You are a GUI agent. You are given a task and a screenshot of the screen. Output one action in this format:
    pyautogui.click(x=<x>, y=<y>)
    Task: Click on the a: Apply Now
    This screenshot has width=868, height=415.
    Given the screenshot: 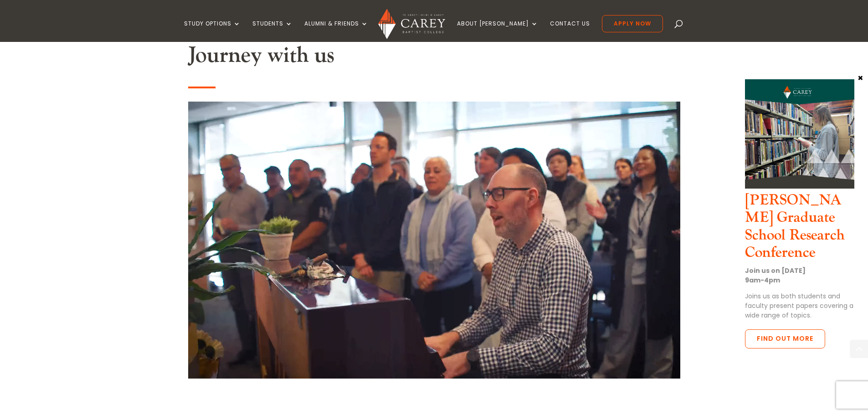 What is the action you would take?
    pyautogui.click(x=633, y=24)
    